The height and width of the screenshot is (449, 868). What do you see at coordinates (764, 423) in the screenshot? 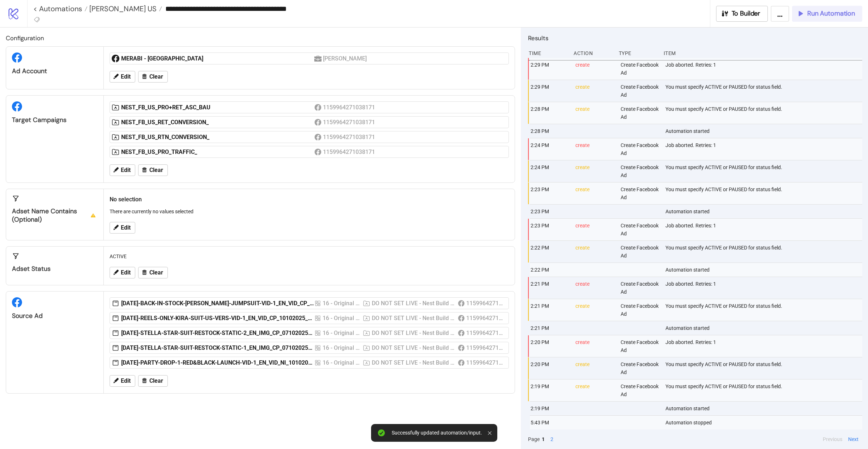
I see `div: Automation stopped` at bounding box center [764, 423].